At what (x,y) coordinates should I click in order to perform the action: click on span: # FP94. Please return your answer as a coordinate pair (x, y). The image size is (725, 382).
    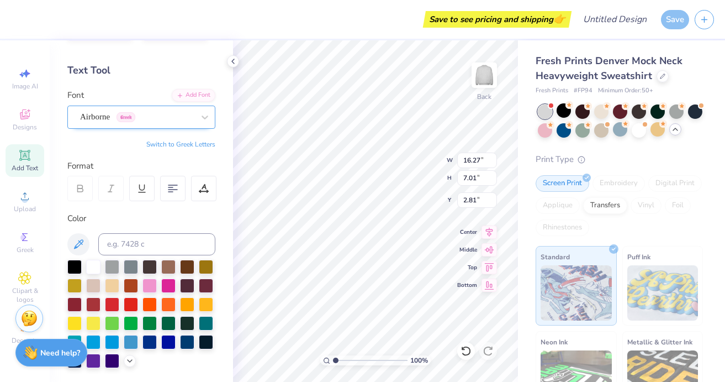
    Looking at the image, I should click on (583, 91).